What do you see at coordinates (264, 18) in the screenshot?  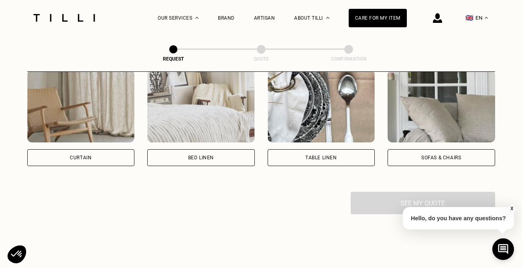 I see `div: Artisan` at bounding box center [264, 18].